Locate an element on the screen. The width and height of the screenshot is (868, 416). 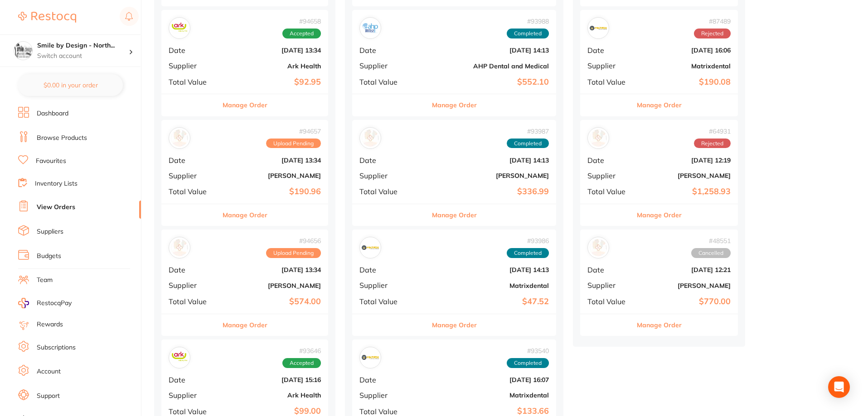
p: Switch account is located at coordinates (83, 56).